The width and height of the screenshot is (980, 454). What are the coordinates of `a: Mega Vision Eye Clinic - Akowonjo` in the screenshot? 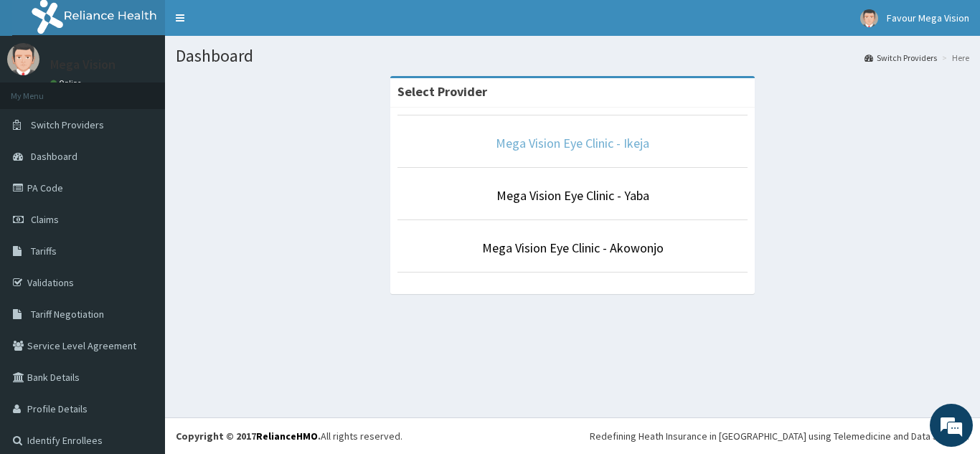 It's located at (573, 248).